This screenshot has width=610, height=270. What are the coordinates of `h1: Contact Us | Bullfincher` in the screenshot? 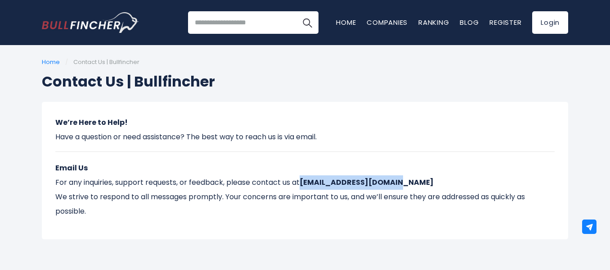 It's located at (305, 81).